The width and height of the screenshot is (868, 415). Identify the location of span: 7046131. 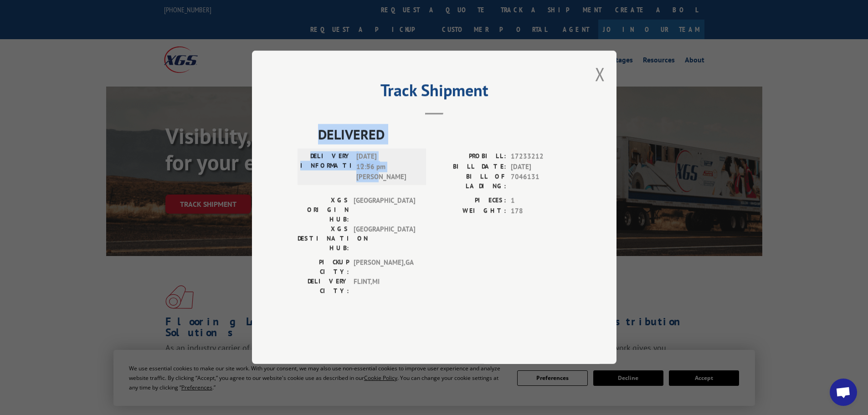
(541, 182).